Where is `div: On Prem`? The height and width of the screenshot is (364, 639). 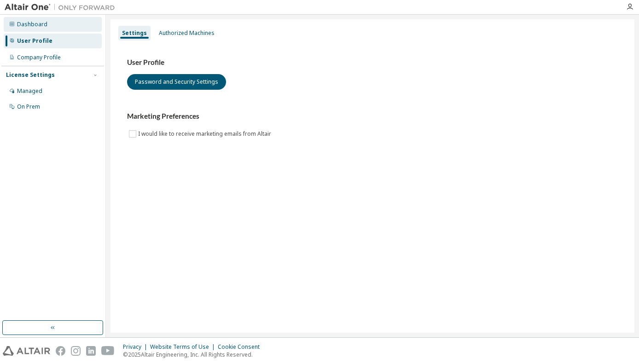 div: On Prem is located at coordinates (28, 107).